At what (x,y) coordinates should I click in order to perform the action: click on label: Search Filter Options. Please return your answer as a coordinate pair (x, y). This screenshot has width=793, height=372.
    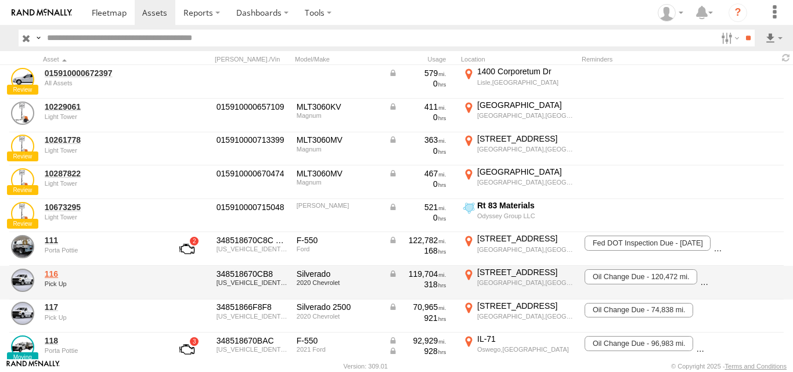
    Looking at the image, I should click on (728, 38).